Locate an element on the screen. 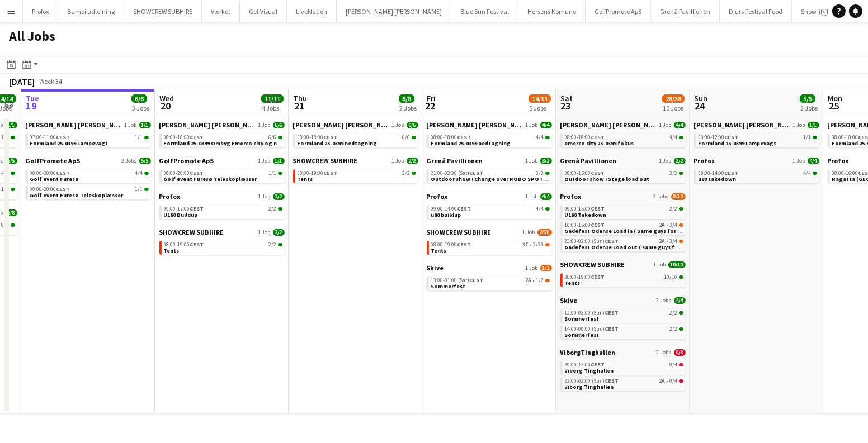 This screenshot has width=868, height=443. span: u80 takedown is located at coordinates (718, 179).